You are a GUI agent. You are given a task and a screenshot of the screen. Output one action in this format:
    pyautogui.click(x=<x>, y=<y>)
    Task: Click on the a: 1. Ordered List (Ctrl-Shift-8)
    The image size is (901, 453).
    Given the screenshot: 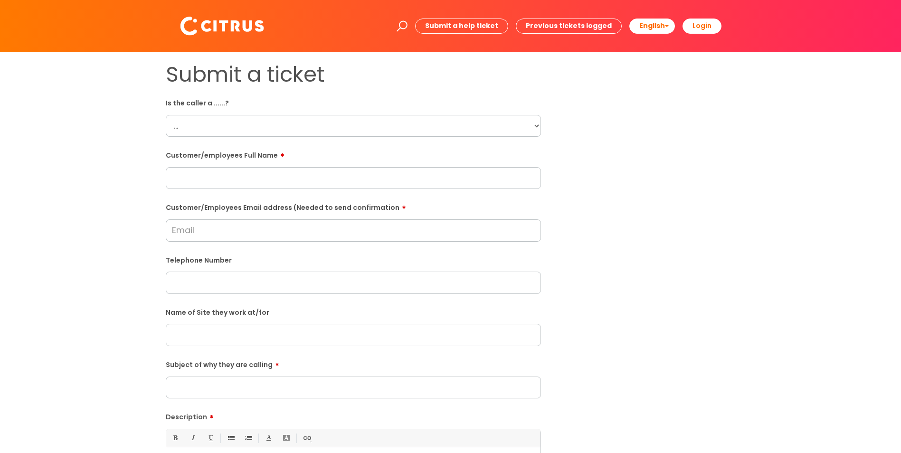 What is the action you would take?
    pyautogui.click(x=248, y=438)
    